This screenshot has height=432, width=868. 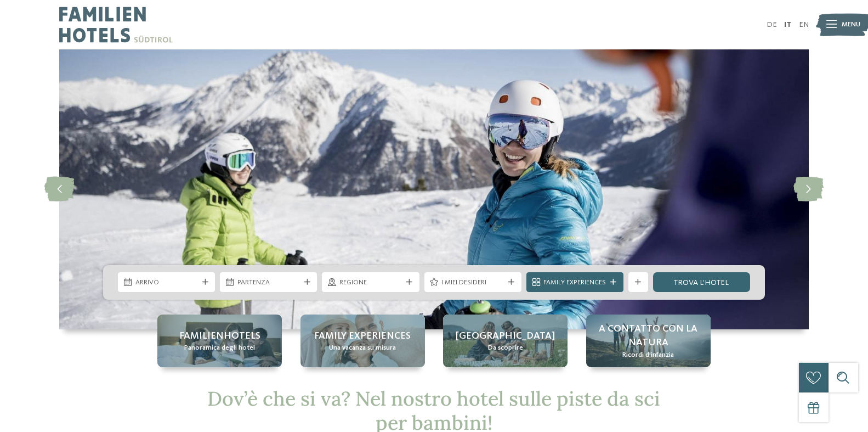 What do you see at coordinates (362, 336) in the screenshot?
I see `span: Family experiences` at bounding box center [362, 336].